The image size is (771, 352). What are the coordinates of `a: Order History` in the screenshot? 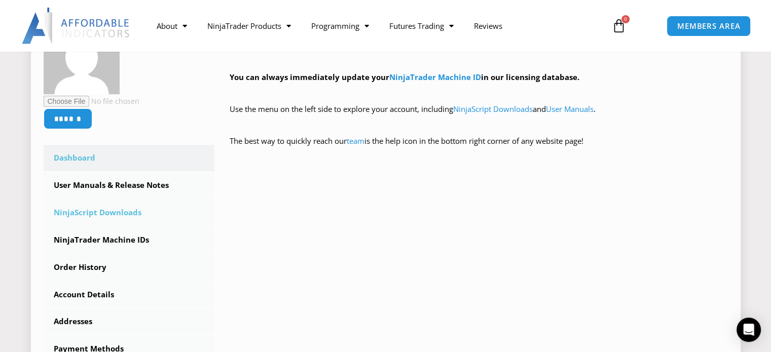 It's located at (129, 268).